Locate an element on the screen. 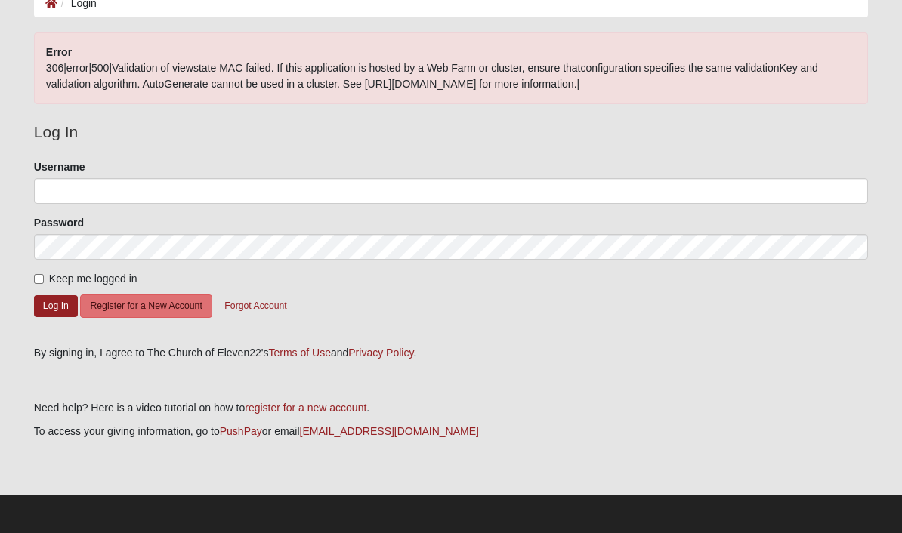 The height and width of the screenshot is (533, 902). legend: Log In is located at coordinates (451, 132).